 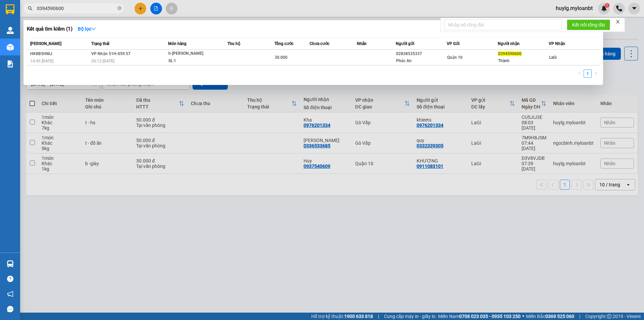 What do you see at coordinates (111, 54) in the screenshot?
I see `span: VP Nhận 51H-059.57` at bounding box center [111, 54].